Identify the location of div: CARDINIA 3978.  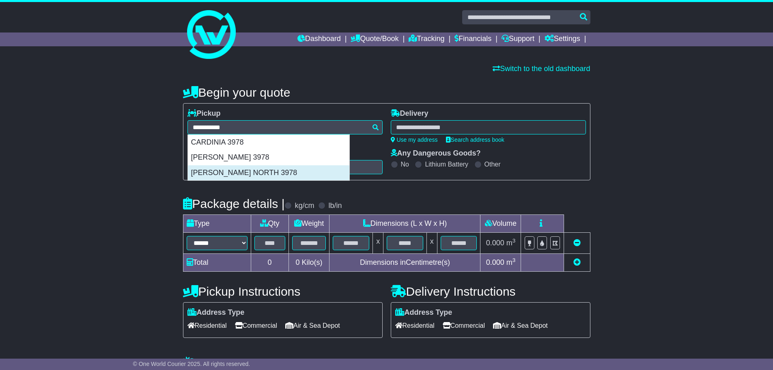
(269, 142).